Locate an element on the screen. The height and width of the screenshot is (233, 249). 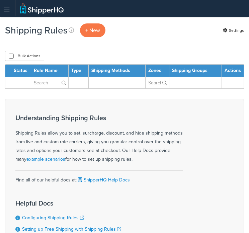
th: Shipping Groups is located at coordinates (195, 71).